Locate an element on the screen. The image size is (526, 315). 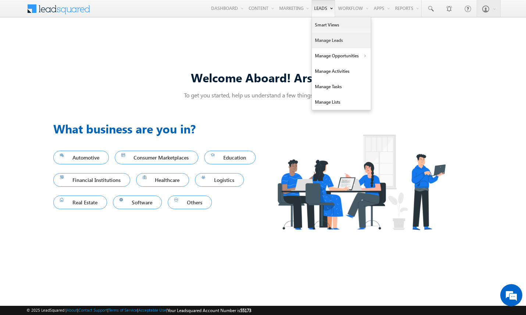
a: Manage Lists is located at coordinates (341, 102).